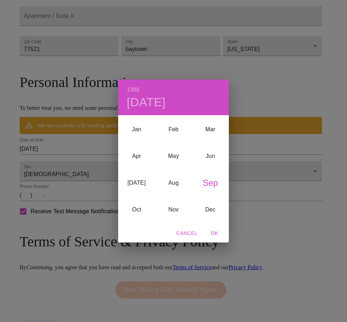 The height and width of the screenshot is (322, 347). I want to click on button: OK, so click(215, 234).